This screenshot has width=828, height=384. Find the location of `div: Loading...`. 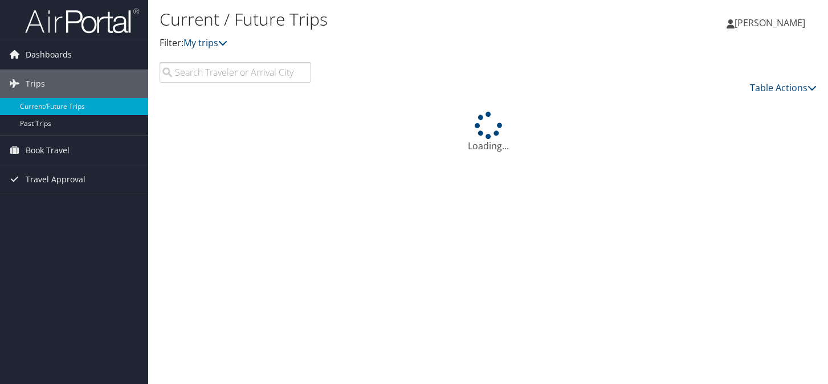

div: Loading... is located at coordinates (488, 132).